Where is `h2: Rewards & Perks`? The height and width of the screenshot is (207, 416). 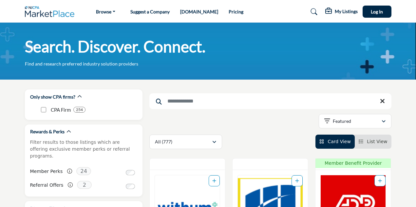
h2: Rewards & Perks is located at coordinates (47, 132).